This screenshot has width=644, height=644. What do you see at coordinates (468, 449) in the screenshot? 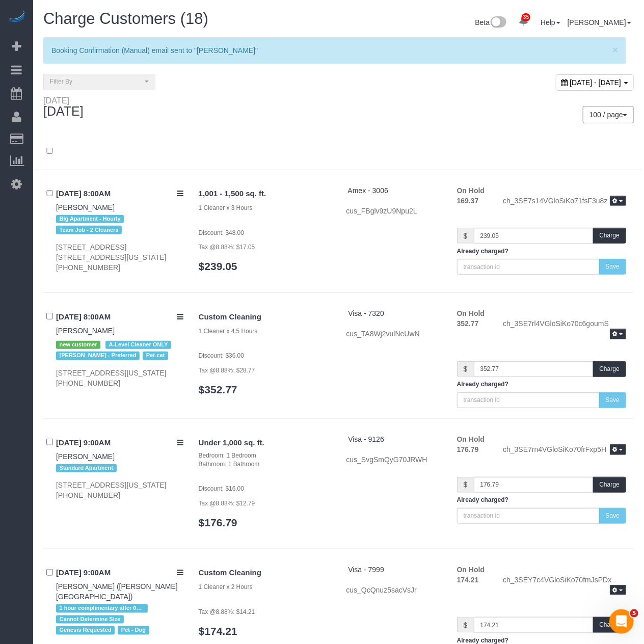
I see `strong: 176.79` at bounding box center [468, 449].